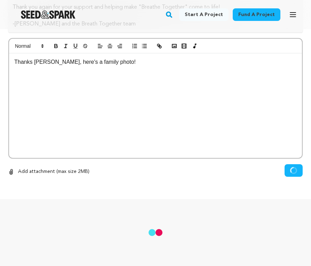 This screenshot has width=311, height=266. Describe the element at coordinates (257, 15) in the screenshot. I see `a: Fund a project` at that location.